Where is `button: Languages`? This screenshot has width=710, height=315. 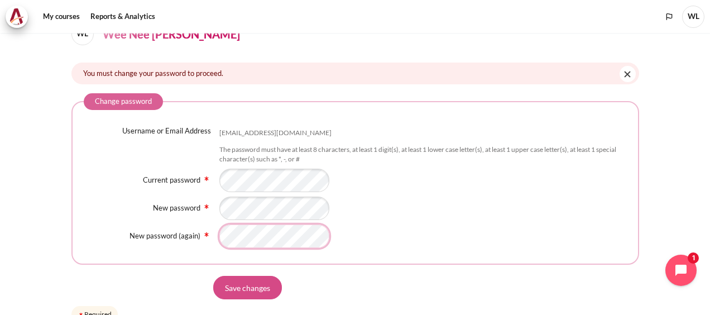 button: Languages is located at coordinates (669, 17).